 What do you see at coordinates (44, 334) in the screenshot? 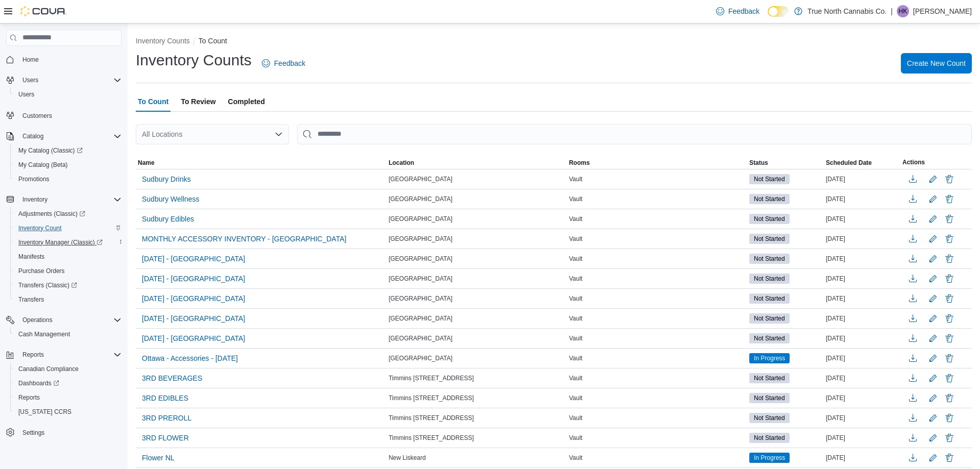
I see `span: Cash Management` at bounding box center [44, 334].